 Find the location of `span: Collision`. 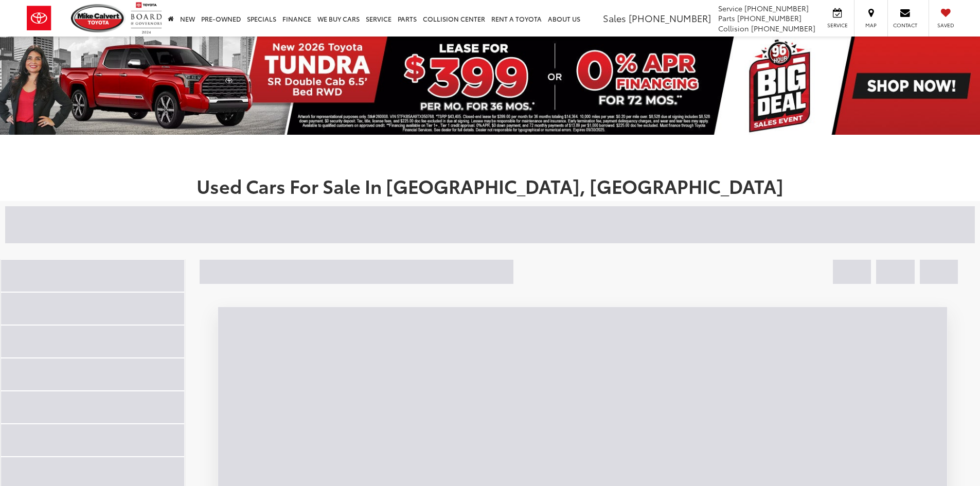

span: Collision is located at coordinates (733, 28).